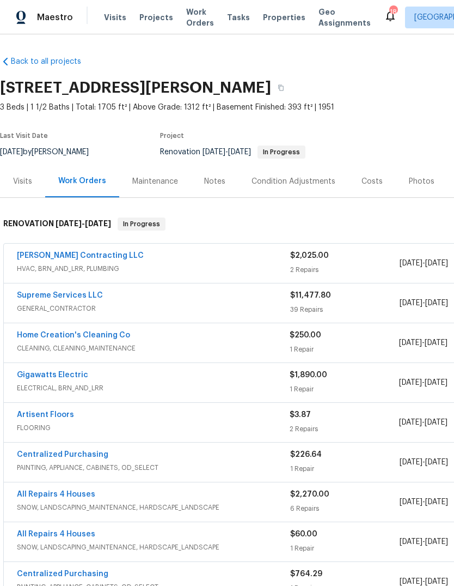 The image size is (454, 586). Describe the element at coordinates (115, 17) in the screenshot. I see `span: Visits` at that location.